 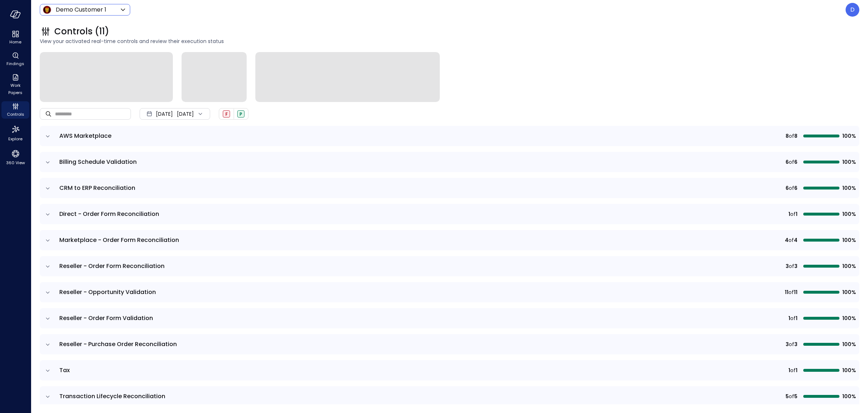 What do you see at coordinates (108, 291) in the screenshot?
I see `span: Reseller - Opportunity Validation` at bounding box center [108, 291].